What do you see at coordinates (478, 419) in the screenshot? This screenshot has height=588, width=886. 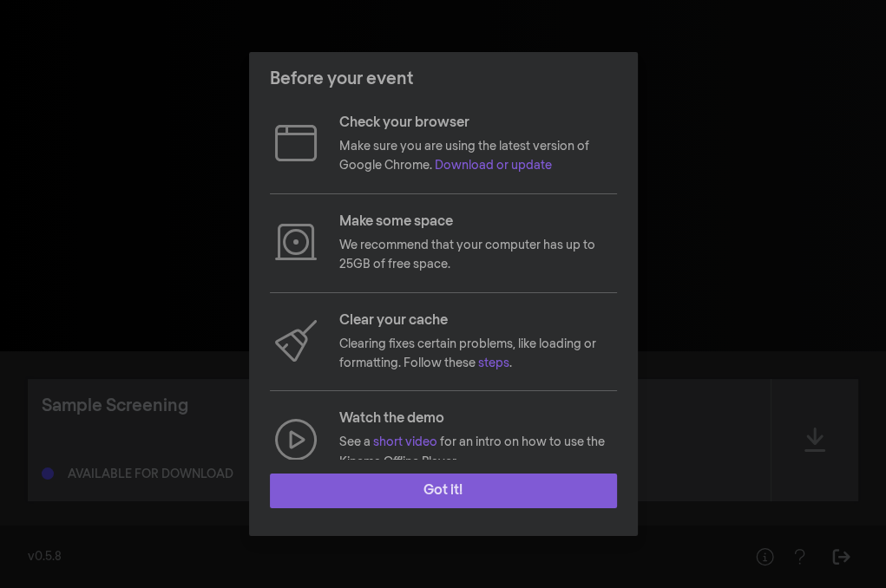 I see `p: Watch the demo` at bounding box center [478, 419].